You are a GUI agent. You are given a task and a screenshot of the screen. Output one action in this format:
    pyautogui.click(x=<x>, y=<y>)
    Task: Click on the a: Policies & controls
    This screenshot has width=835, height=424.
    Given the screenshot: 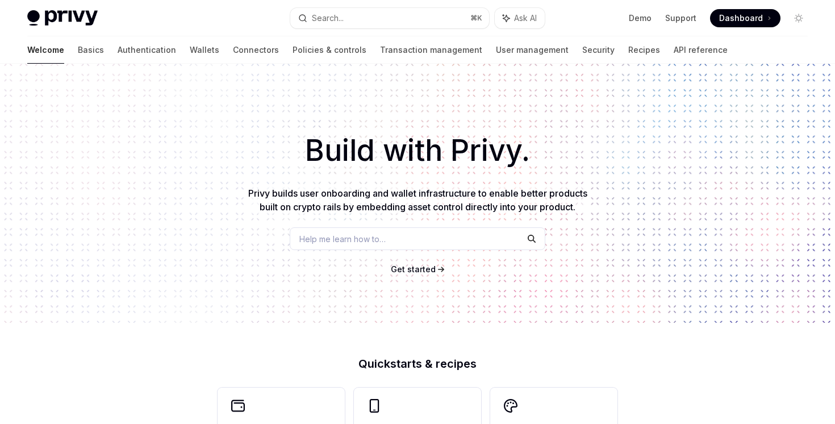 What is the action you would take?
    pyautogui.click(x=330, y=50)
    